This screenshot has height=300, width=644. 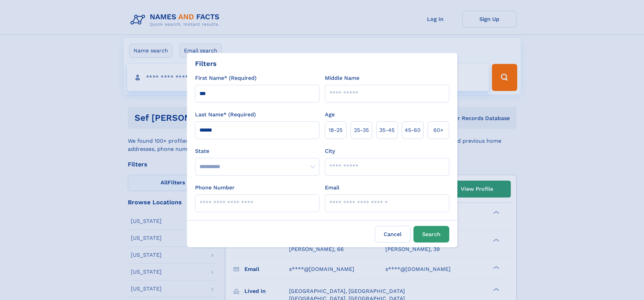 What do you see at coordinates (342, 78) in the screenshot?
I see `label: Middle Name` at bounding box center [342, 78].